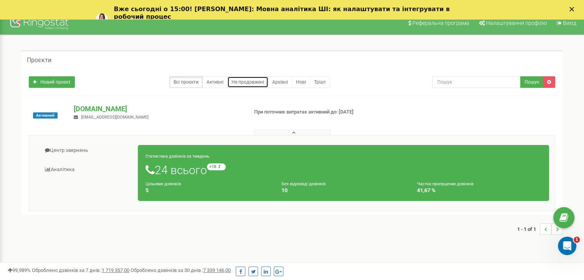 This screenshot has width=584, height=280. Describe the element at coordinates (438, 23) in the screenshot. I see `a: Реферальна програма` at that location.